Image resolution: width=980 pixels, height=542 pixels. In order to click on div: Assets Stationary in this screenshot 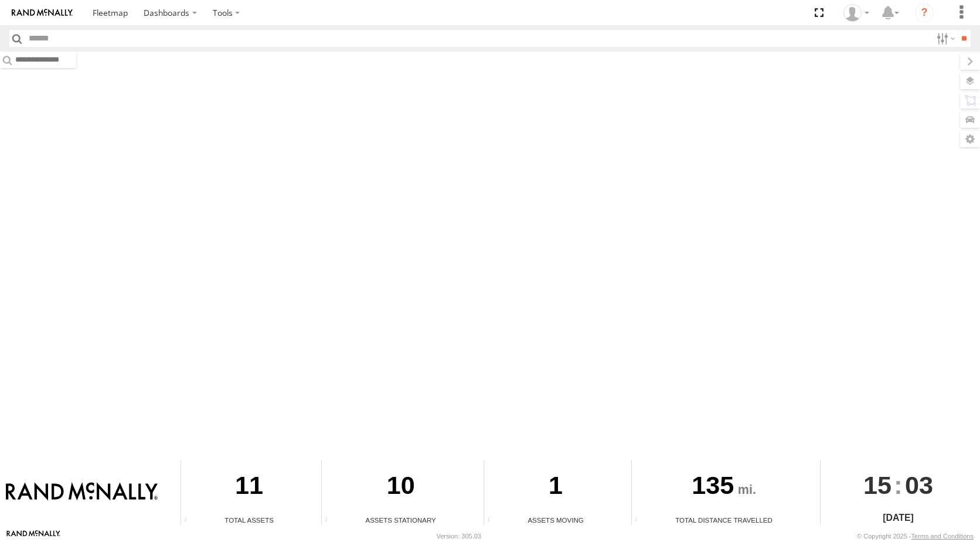, I will do `click(400, 520)`.